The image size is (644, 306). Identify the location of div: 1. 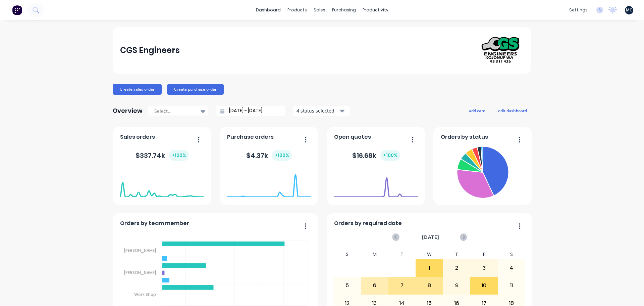
(429, 268).